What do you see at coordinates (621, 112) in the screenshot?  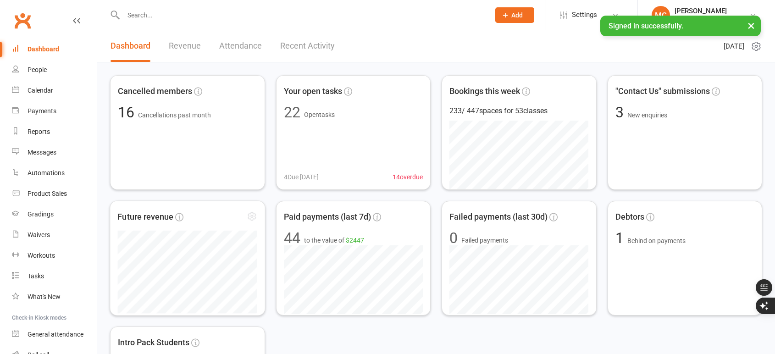 I see `span: 3` at bounding box center [621, 112].